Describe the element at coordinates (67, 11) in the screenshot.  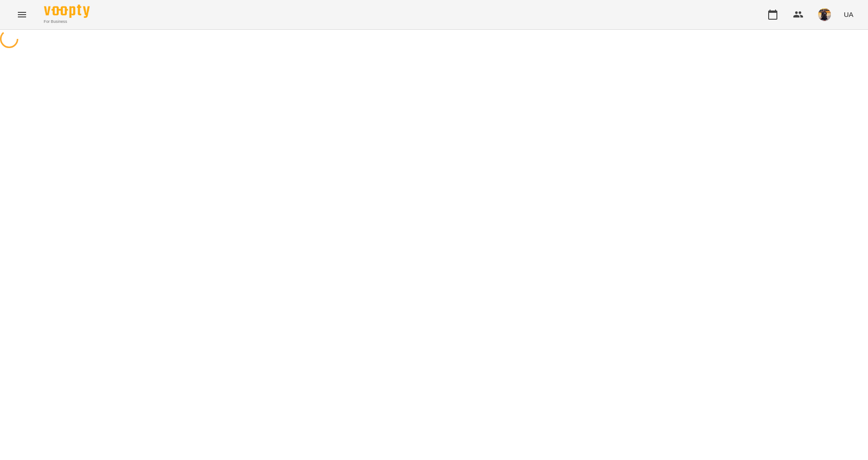
I see `img: Voopty Logo` at that location.